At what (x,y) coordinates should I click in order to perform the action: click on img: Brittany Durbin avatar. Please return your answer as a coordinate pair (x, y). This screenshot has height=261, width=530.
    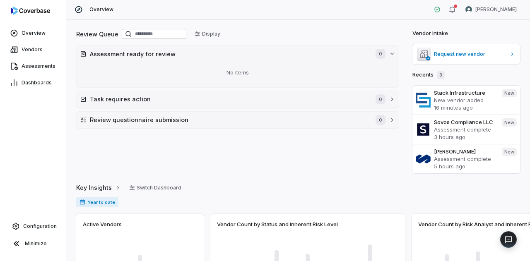
    Looking at the image, I should click on (469, 10).